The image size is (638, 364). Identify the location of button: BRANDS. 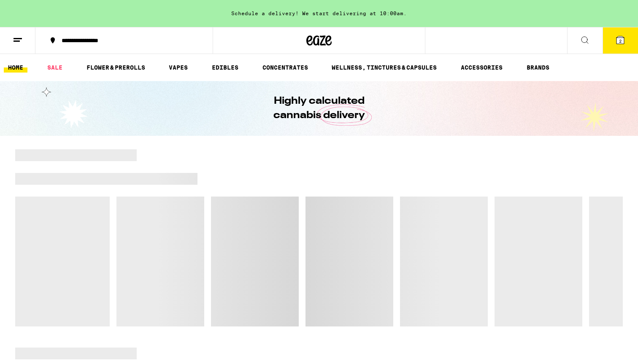
(538, 68).